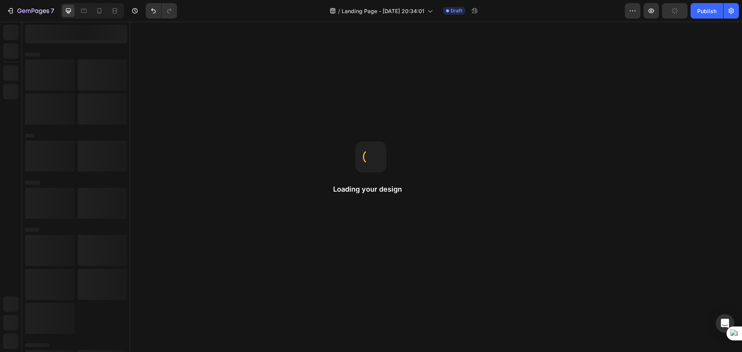 The height and width of the screenshot is (352, 742). Describe the element at coordinates (371, 189) in the screenshot. I see `h2: Loading your design` at that location.